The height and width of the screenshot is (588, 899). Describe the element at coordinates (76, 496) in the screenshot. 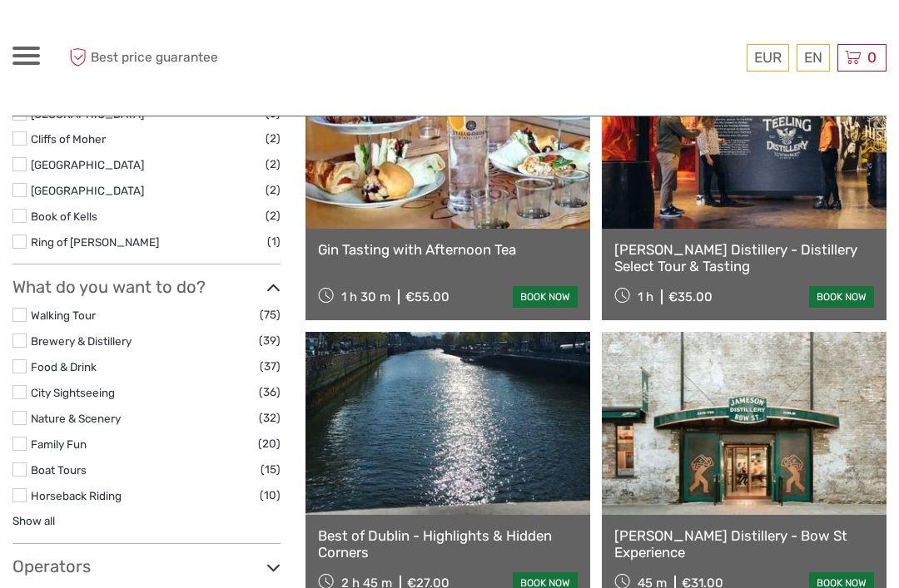

I see `a: Horseback Riding` at that location.